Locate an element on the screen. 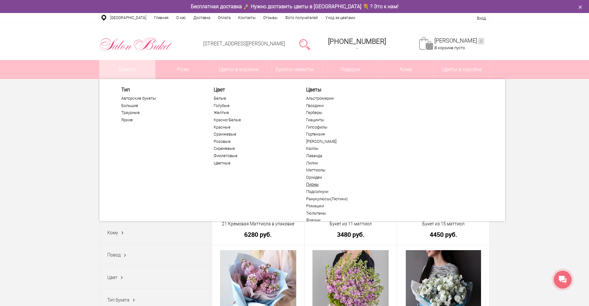  a: Гвоздики is located at coordinates (345, 106).